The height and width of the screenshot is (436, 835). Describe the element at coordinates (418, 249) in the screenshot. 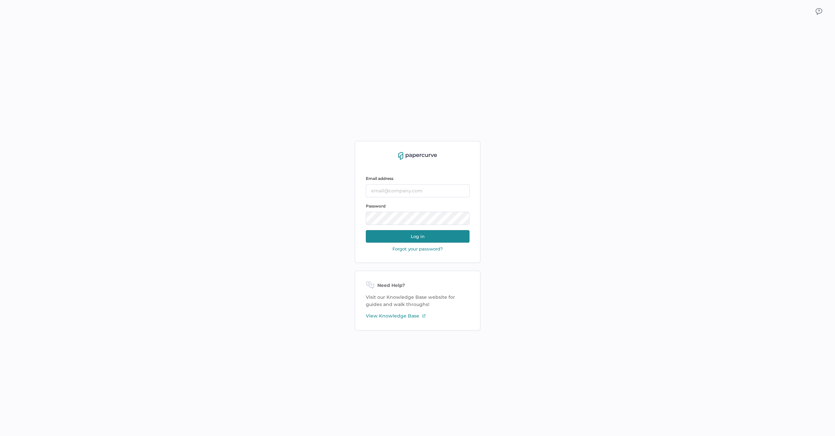

I see `button: Forgot your password?` at that location.